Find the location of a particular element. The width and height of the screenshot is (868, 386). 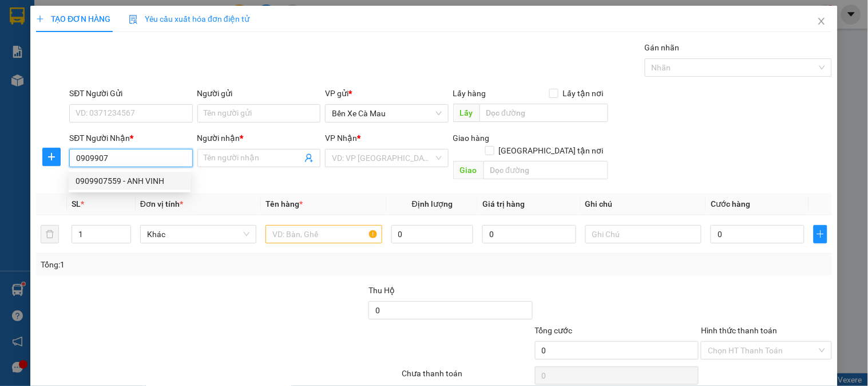

div: Tổng: 1 is located at coordinates (188, 264).